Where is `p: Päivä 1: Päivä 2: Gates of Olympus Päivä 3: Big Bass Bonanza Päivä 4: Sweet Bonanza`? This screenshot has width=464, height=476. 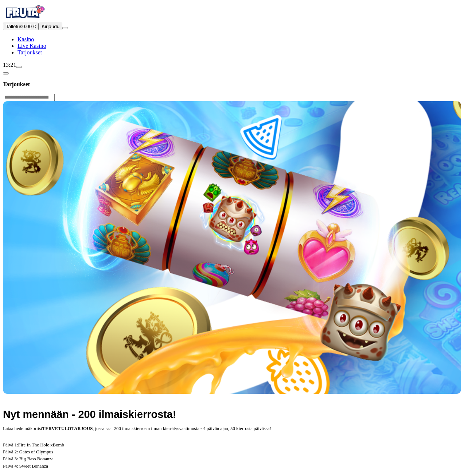
p: Päivä 1: Päivä 2: Gates of Olympus Päivä 3: Big Bass Bonanza Päivä 4: Sweet Bonanza is located at coordinates (232, 455).